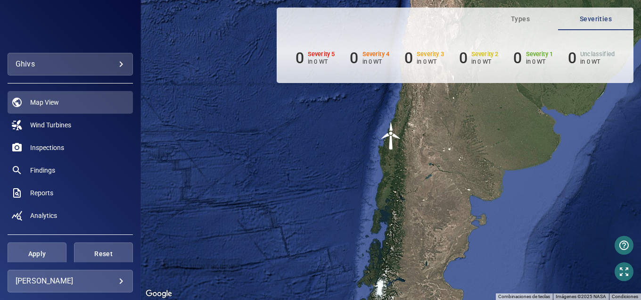 Image resolution: width=641 pixels, height=300 pixels. What do you see at coordinates (597, 54) in the screenshot?
I see `h6: Unclassified` at bounding box center [597, 54].